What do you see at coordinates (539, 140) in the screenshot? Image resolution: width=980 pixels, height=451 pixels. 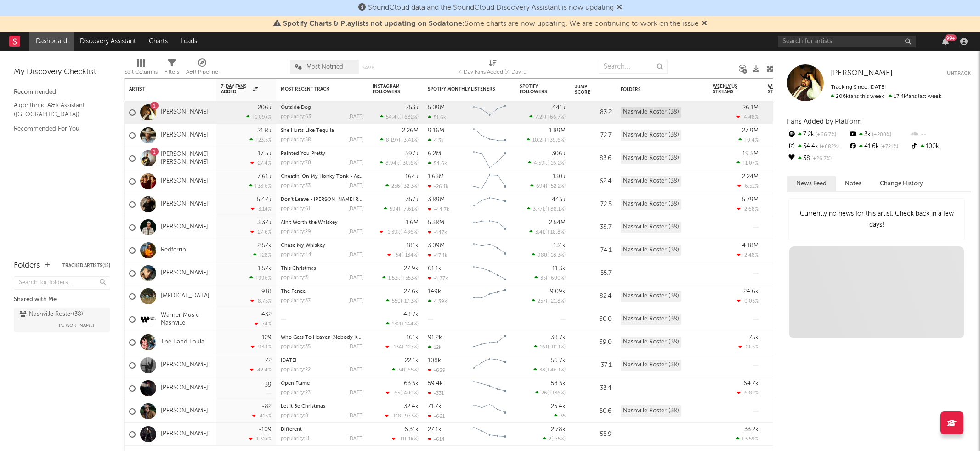 I see `span: 10.2k` at bounding box center [539, 140].